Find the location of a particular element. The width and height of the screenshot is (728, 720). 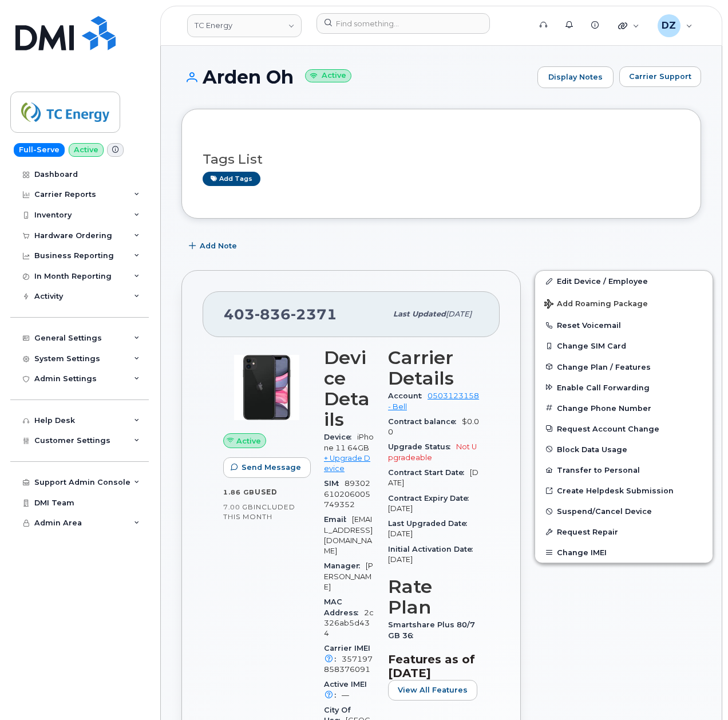

span: 2371 is located at coordinates (314, 314).